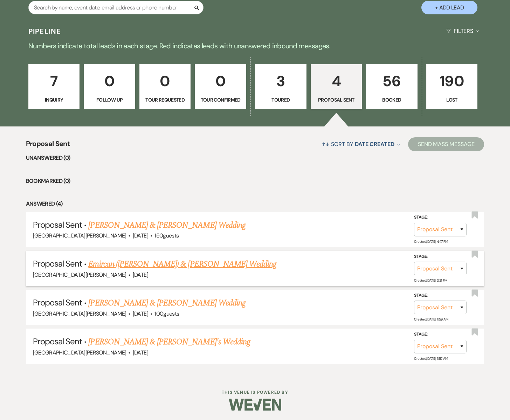 This screenshot has width=510, height=420. Describe the element at coordinates (255, 181) in the screenshot. I see `li: Bookmarked (0)` at that location.